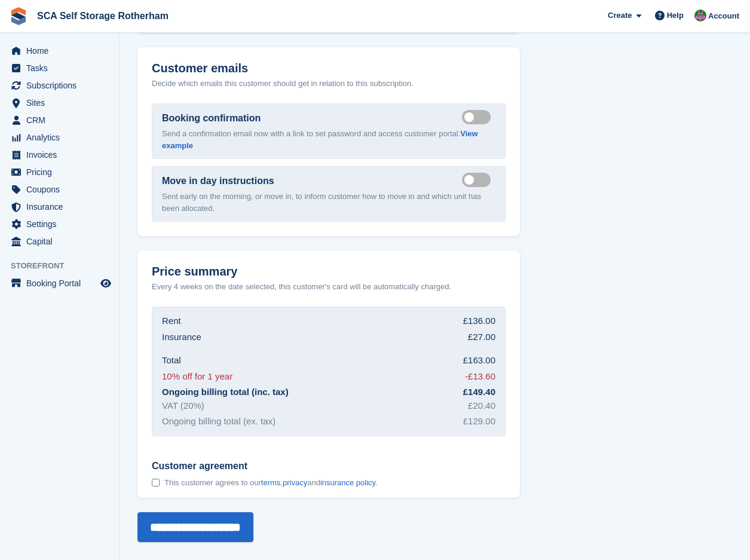 The image size is (750, 560). Describe the element at coordinates (328, 83) in the screenshot. I see `p: Decide which emails this customer should get in relation to this subscription.` at that location.